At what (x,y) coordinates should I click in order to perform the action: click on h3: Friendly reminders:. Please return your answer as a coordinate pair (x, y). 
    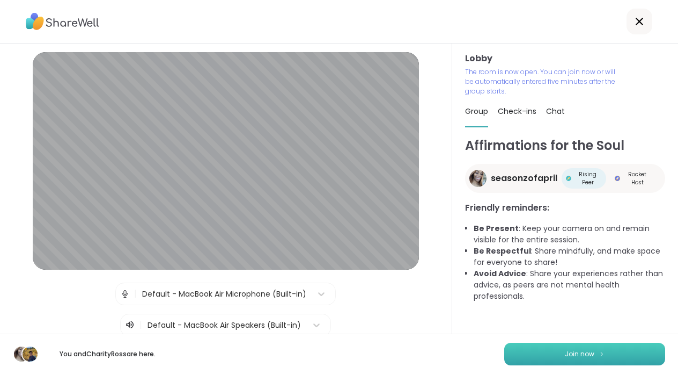
    Looking at the image, I should click on (565, 208).